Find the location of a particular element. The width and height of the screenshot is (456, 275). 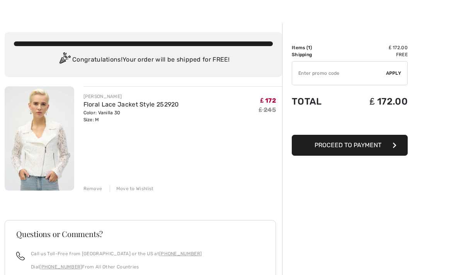

div: Remove is located at coordinates (93, 188).